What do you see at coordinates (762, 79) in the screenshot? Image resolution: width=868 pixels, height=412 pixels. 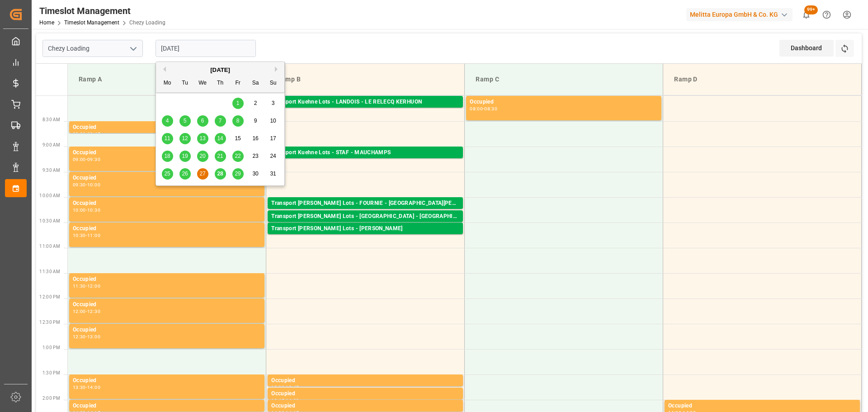 I see `div: Ramp D` at bounding box center [762, 79].